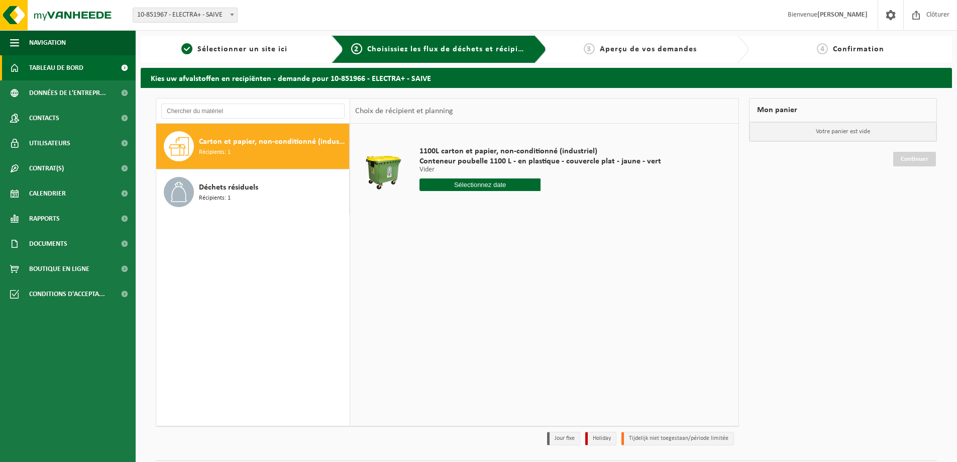 The width and height of the screenshot is (957, 462). Describe the element at coordinates (273, 142) in the screenshot. I see `span: Carton et papier, non-conditionné (industriel)` at that location.